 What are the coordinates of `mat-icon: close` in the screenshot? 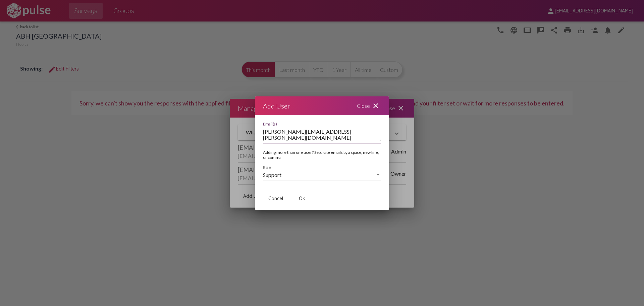 It's located at (375, 106).